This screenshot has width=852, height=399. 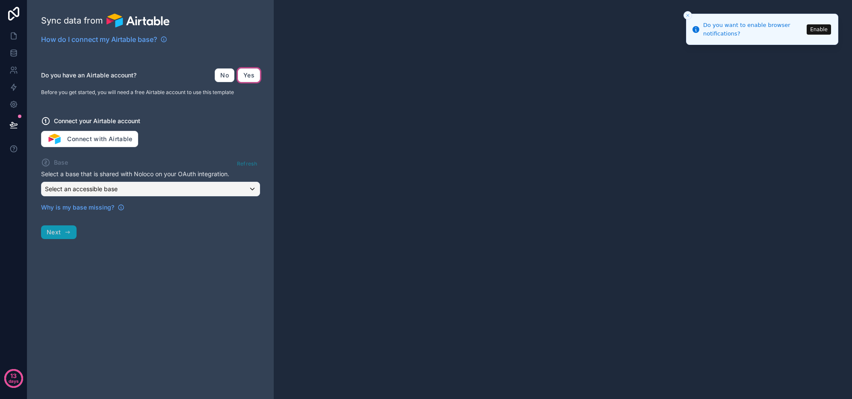 What do you see at coordinates (61, 163) in the screenshot?
I see `span: Base` at bounding box center [61, 163].